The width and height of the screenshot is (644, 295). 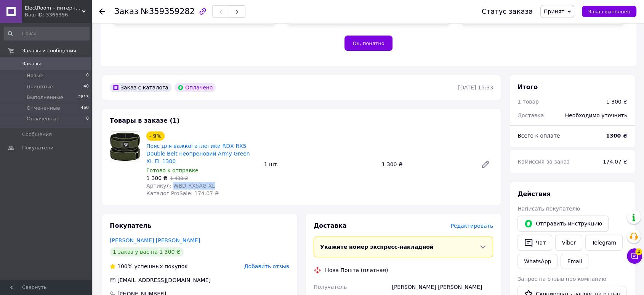 I want to click on a: Пояс для важкої атлетики RDX RX5 Double Belt неопреновий Army Green XL El_1300, so click(x=198, y=154).